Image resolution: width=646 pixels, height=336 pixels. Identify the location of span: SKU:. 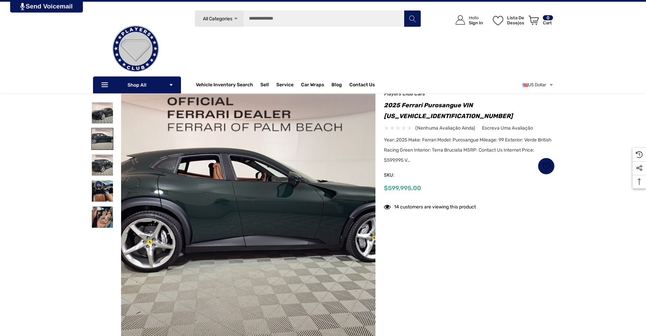
(401, 175).